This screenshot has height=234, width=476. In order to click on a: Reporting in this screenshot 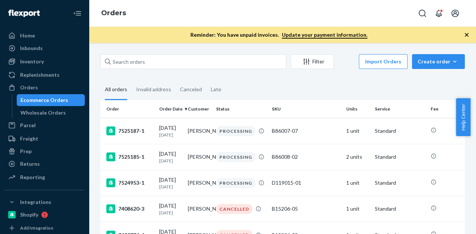, I will do `click(45, 178)`.